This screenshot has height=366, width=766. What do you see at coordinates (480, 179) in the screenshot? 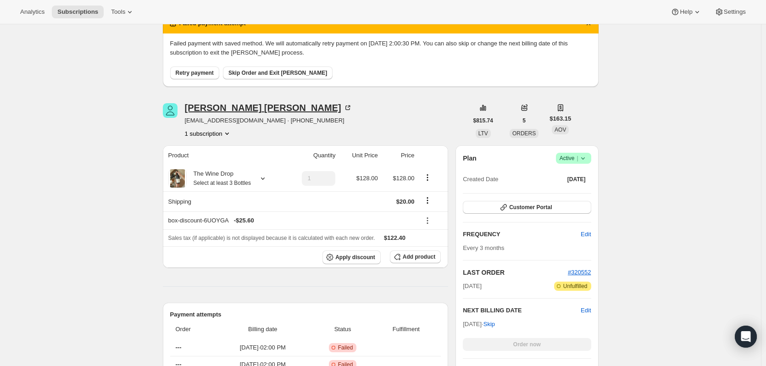
I see `span: Created Date` at bounding box center [480, 179].